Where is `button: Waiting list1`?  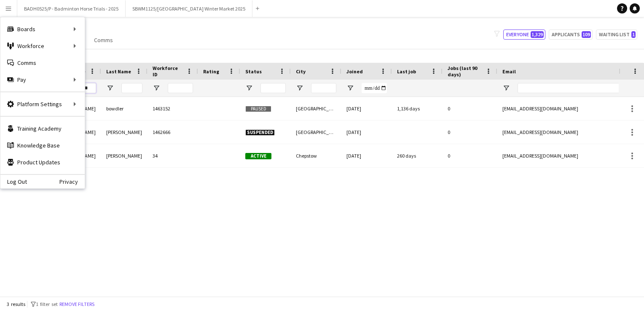 button: Waiting list1 is located at coordinates (616, 35).